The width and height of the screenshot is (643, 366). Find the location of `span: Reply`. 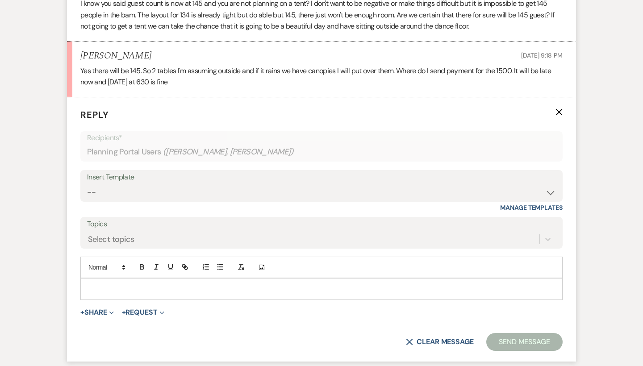

span: Reply is located at coordinates (95, 115).